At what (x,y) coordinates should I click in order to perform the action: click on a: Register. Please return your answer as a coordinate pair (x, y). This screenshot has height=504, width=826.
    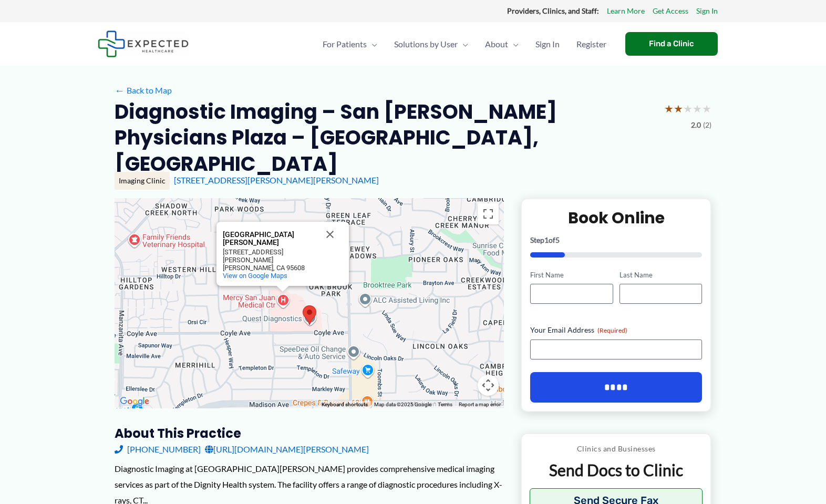
    Looking at the image, I should click on (591, 44).